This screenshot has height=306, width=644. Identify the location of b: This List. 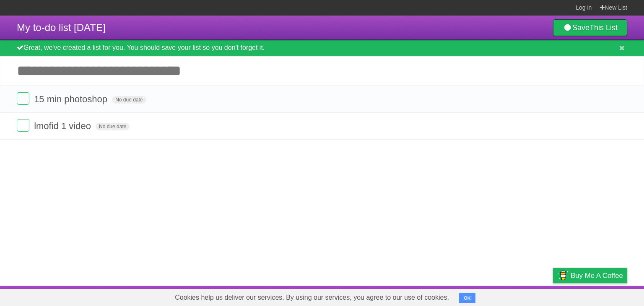
(603, 28).